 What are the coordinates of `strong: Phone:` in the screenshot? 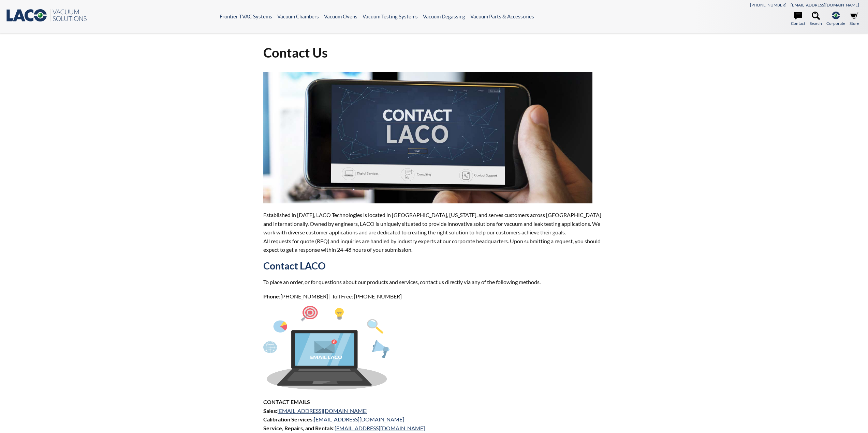 It's located at (272, 297).